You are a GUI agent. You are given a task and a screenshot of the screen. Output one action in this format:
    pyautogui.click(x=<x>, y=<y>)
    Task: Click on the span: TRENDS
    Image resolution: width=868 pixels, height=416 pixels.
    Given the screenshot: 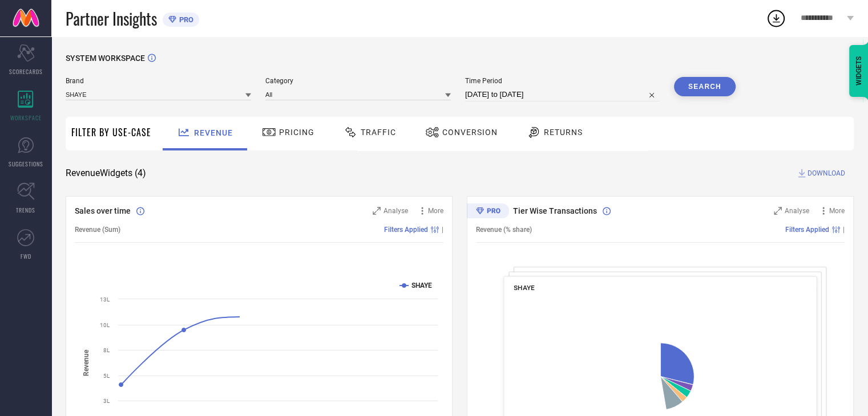 What is the action you would take?
    pyautogui.click(x=25, y=210)
    